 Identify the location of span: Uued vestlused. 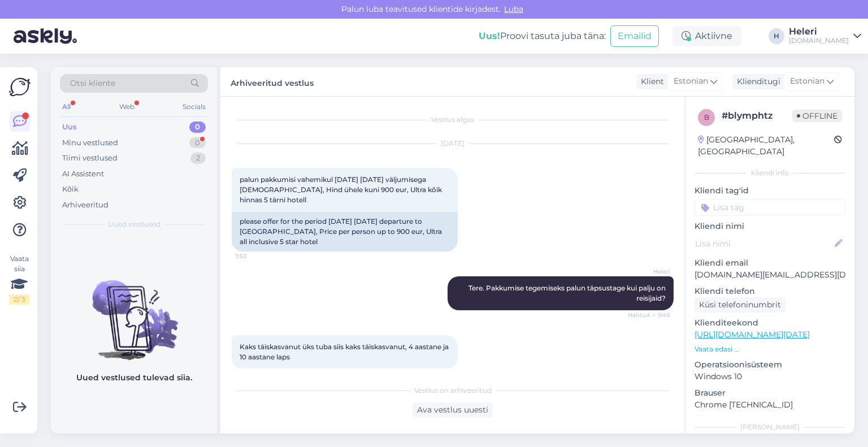
(134, 224).